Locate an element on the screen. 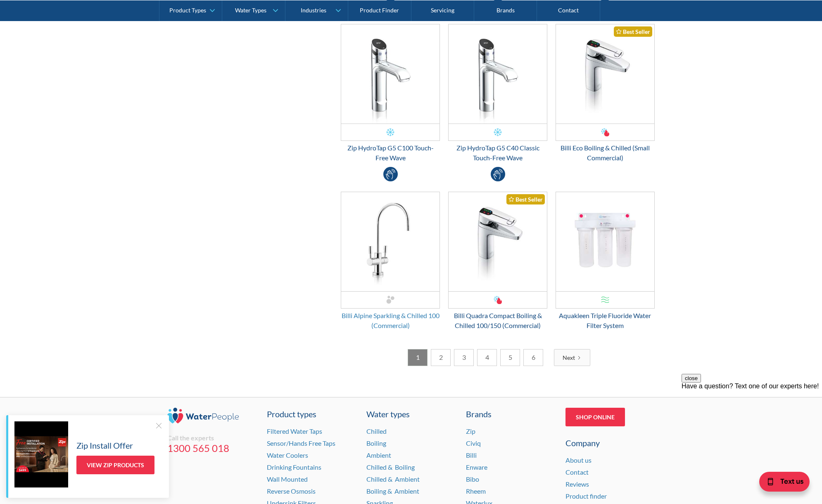 Image resolution: width=822 pixels, height=504 pixels. img: Billi Quadra Compact Boiling & Chilled 100/150 (Commercial) is located at coordinates (497, 242).